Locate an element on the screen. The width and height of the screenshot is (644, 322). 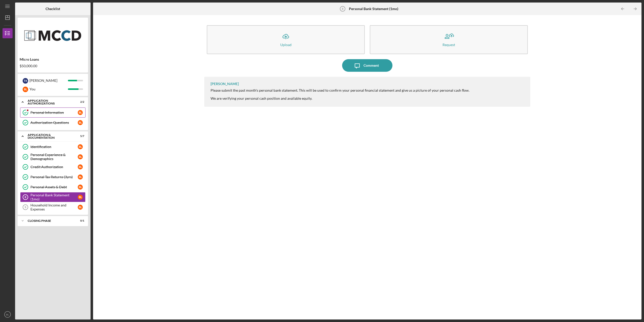
a: IdentificationBL is located at coordinates (53, 147).